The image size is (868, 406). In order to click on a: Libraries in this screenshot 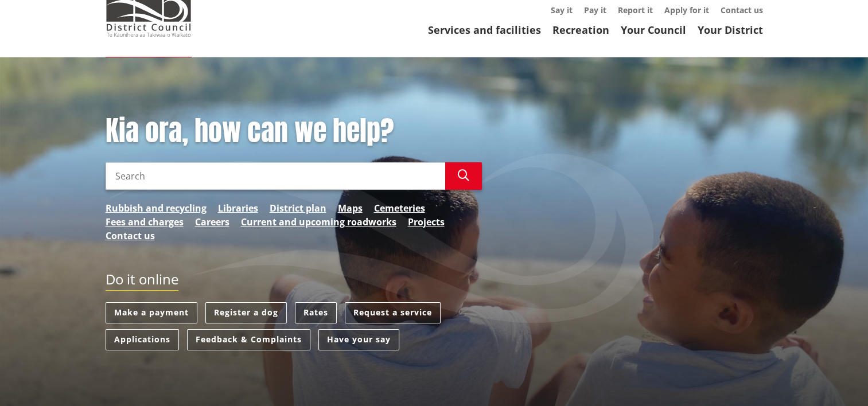, I will do `click(238, 208)`.